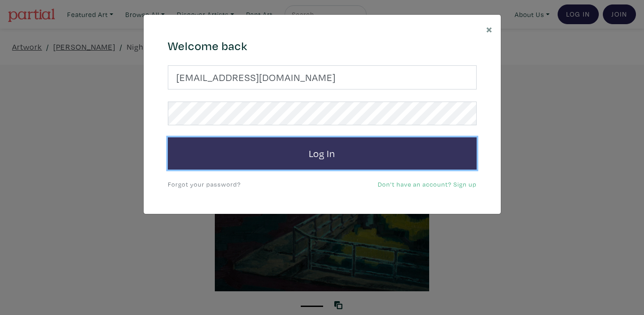  Describe the element at coordinates (427, 184) in the screenshot. I see `a: Don't have an account? Sign up` at that location.